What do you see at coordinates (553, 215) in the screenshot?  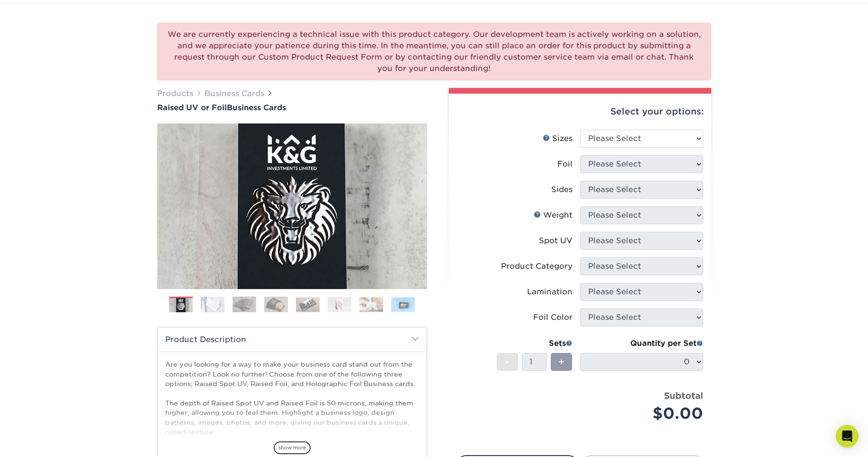 I see `div: Weight` at bounding box center [553, 215].